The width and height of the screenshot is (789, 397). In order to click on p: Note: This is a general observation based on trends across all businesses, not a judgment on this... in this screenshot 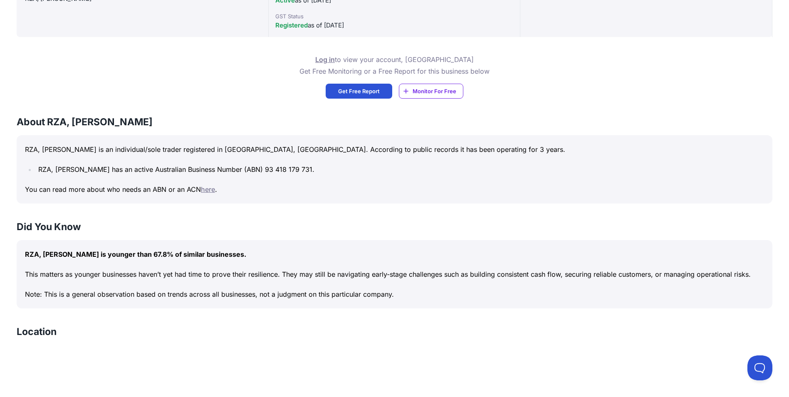, I will do `click(394, 294)`.